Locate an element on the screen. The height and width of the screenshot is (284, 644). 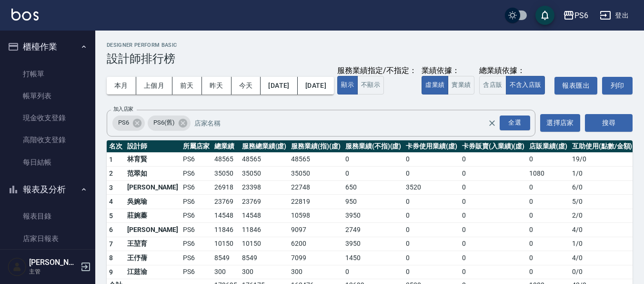
button: 前天 is located at coordinates (187, 85).